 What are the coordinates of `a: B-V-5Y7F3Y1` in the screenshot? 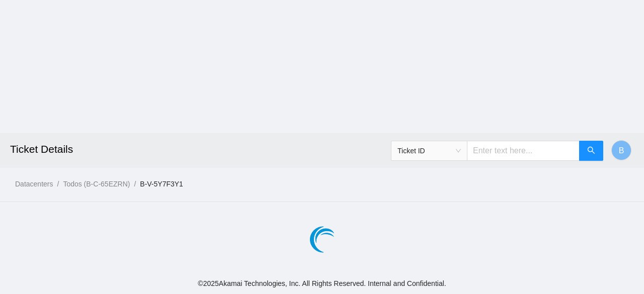 It's located at (162, 184).